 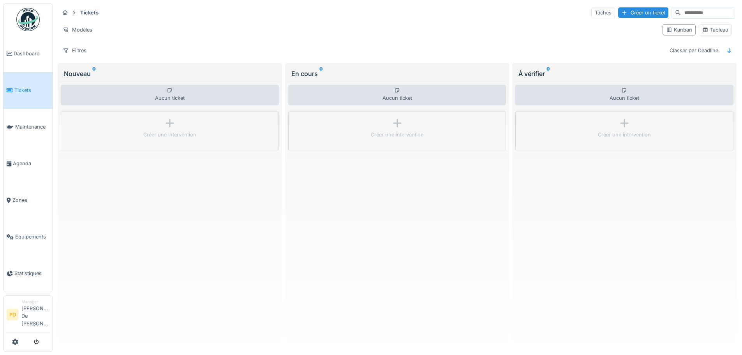 What do you see at coordinates (35, 302) in the screenshot?
I see `div: Manager` at bounding box center [35, 302].